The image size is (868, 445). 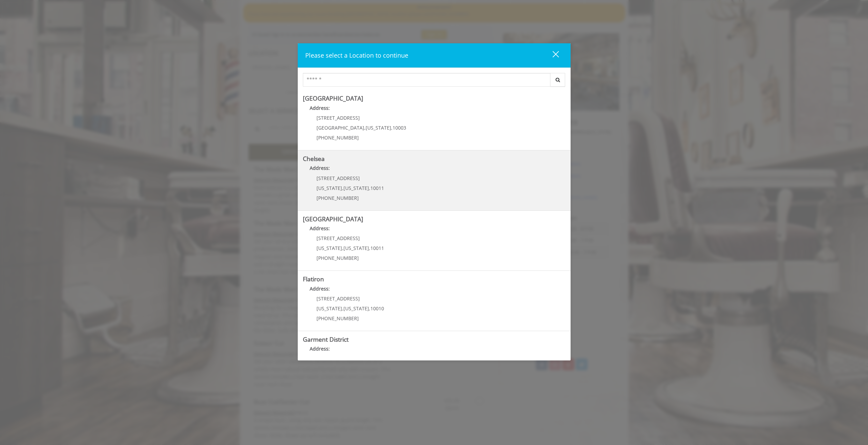 What do you see at coordinates (377, 308) in the screenshot?
I see `span: 10010` at bounding box center [377, 308].